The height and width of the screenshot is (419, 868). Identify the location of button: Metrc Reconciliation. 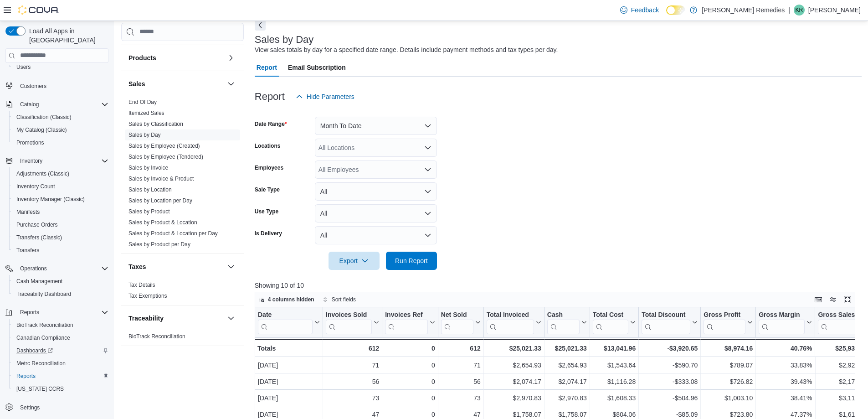
(60, 363).